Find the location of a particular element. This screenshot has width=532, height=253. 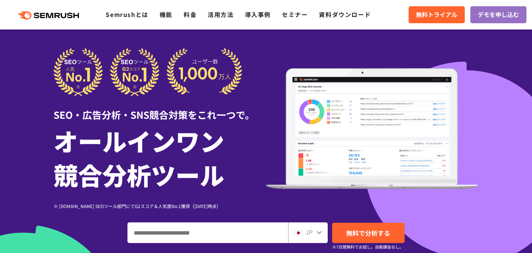

a: 導入事例 is located at coordinates (258, 14).